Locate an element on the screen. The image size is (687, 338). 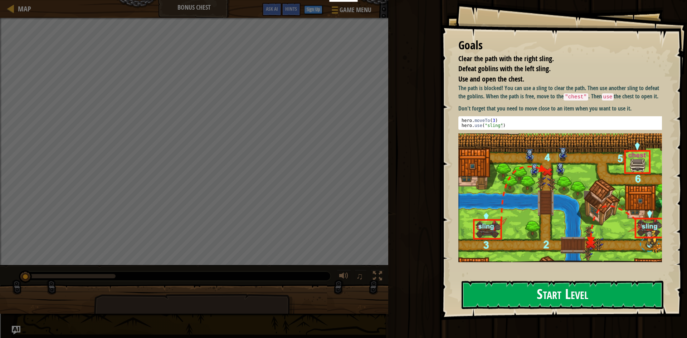
div: Delete is located at coordinates (343, 39).